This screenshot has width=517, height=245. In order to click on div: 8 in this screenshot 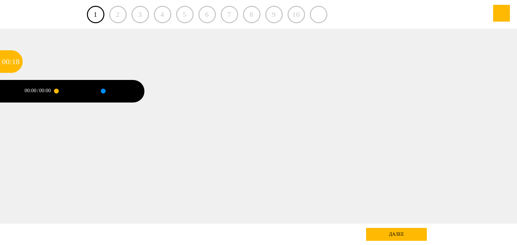, I will do `click(252, 15)`.